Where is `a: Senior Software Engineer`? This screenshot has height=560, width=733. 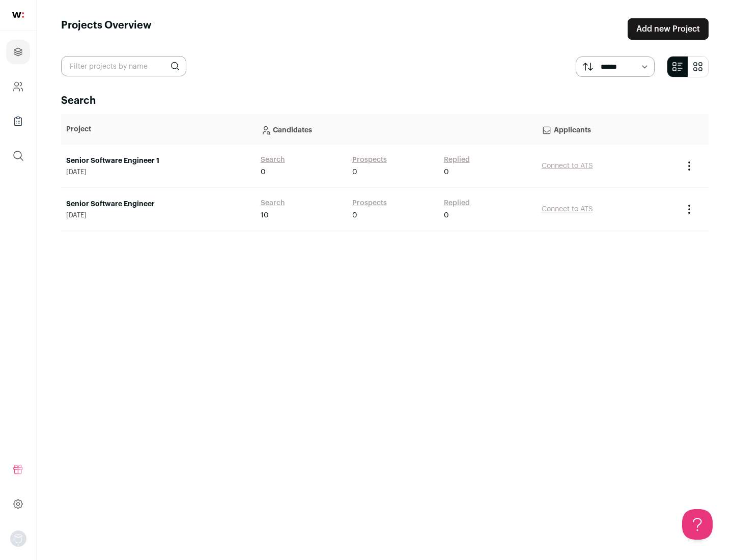
a: Senior Software Engineer is located at coordinates (158, 204).